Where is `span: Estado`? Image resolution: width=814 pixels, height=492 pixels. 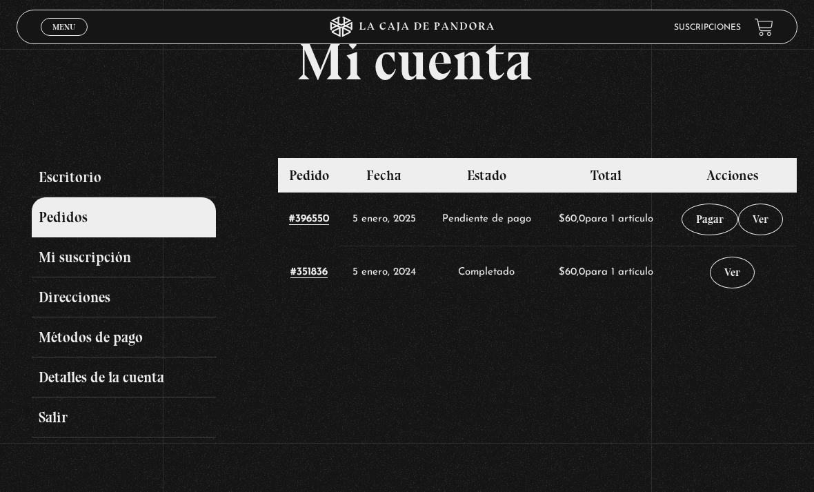
span: Estado is located at coordinates (486, 175).